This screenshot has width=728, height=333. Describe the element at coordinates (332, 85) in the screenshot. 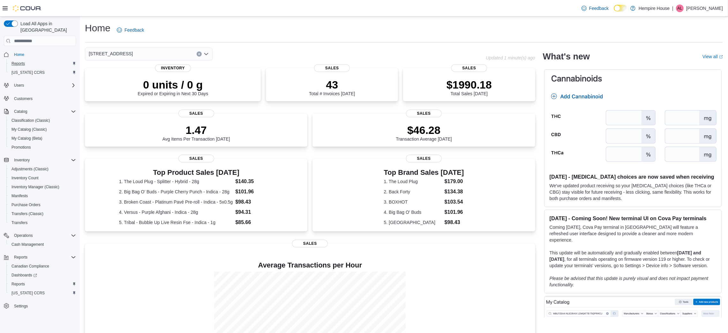

I see `p: 43` at that location.